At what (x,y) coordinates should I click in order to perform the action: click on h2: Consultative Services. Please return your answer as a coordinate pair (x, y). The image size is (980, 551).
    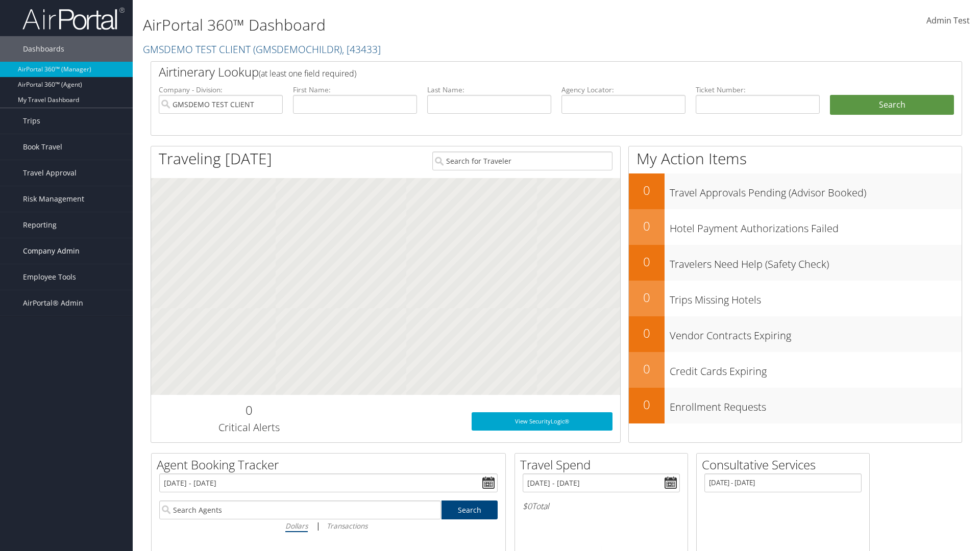
    Looking at the image, I should click on (785, 465).